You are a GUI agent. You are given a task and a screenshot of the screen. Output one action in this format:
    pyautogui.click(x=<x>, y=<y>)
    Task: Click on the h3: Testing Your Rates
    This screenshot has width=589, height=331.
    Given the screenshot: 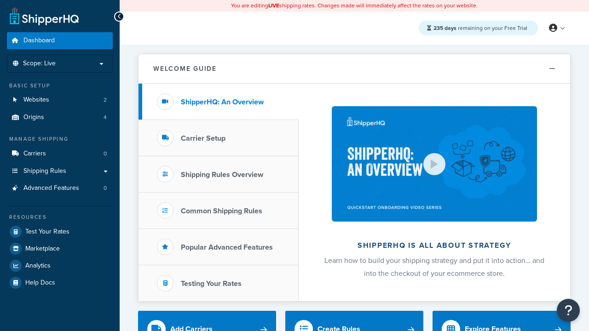 What is the action you would take?
    pyautogui.click(x=211, y=284)
    